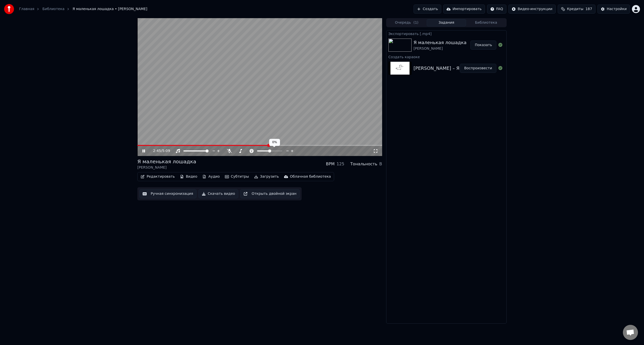 This screenshot has width=644, height=345. Describe the element at coordinates (270, 194) in the screenshot. I see `button: Открыть двойной экран` at that location.